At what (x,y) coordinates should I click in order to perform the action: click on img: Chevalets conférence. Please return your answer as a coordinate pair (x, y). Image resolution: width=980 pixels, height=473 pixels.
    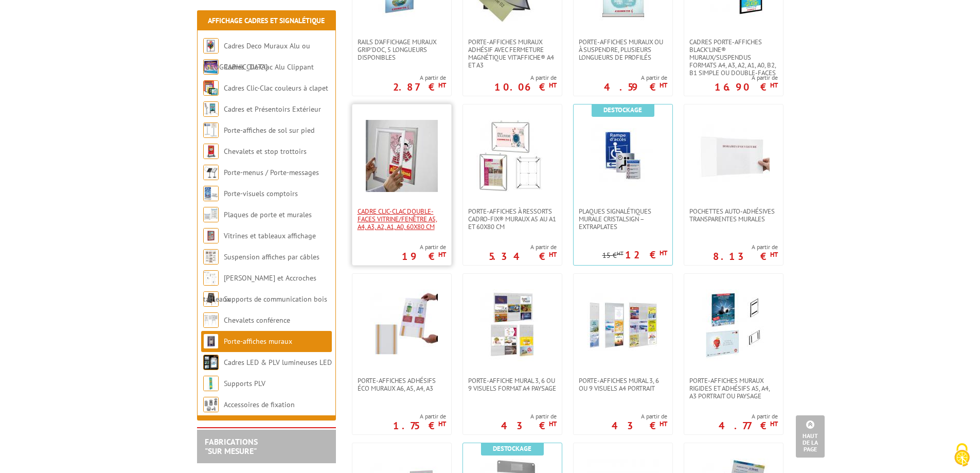
    Looking at the image, I should click on (211, 320).